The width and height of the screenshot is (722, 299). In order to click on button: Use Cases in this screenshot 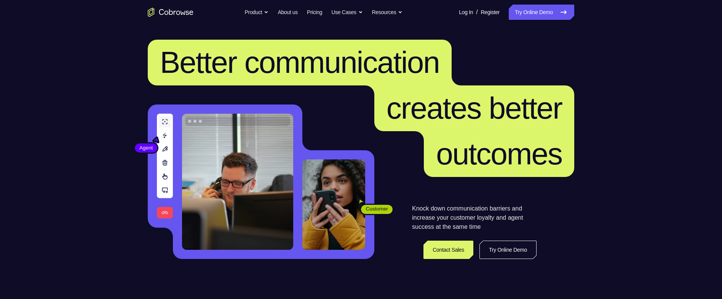, I will do `click(347, 12)`.